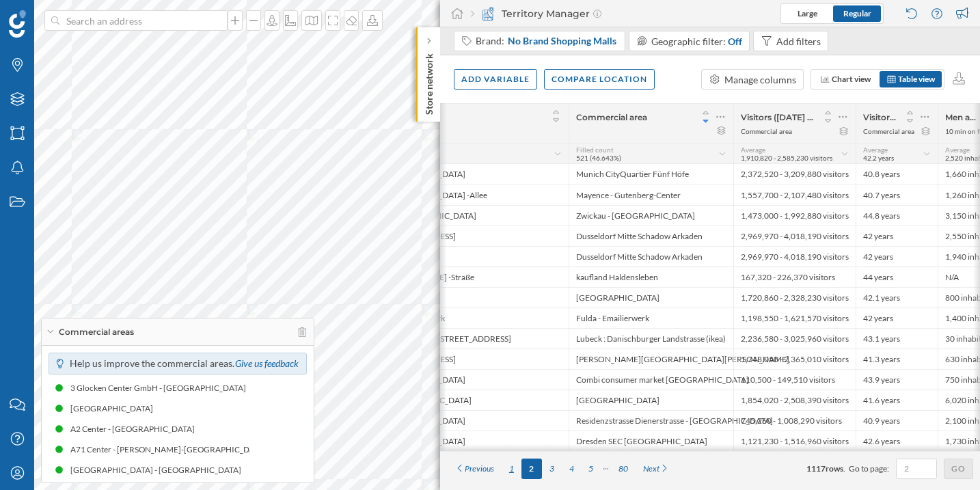 The image size is (980, 490). I want to click on span: 42.2 years, so click(879, 158).